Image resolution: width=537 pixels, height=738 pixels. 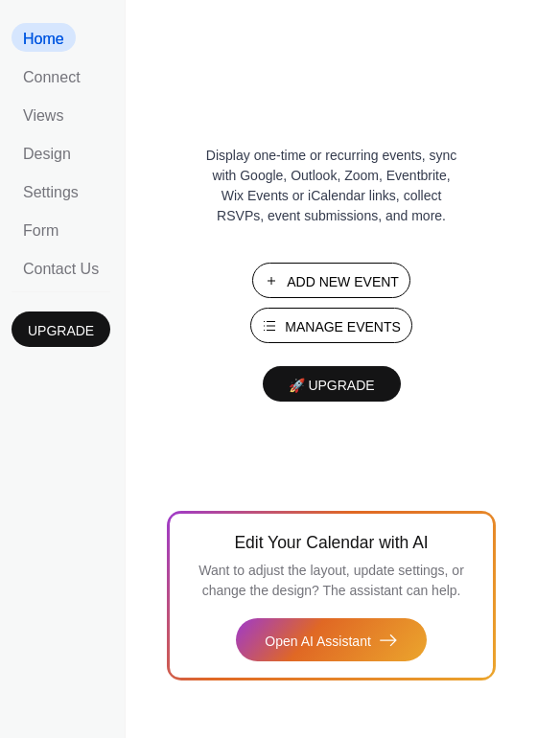 What do you see at coordinates (331, 640) in the screenshot?
I see `button: Open AI Assistant` at bounding box center [331, 640].